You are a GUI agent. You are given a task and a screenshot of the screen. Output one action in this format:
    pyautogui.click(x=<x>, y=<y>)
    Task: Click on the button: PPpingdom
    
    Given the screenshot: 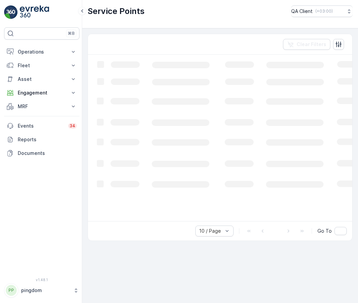 What is the action you would take?
    pyautogui.click(x=42, y=290)
    